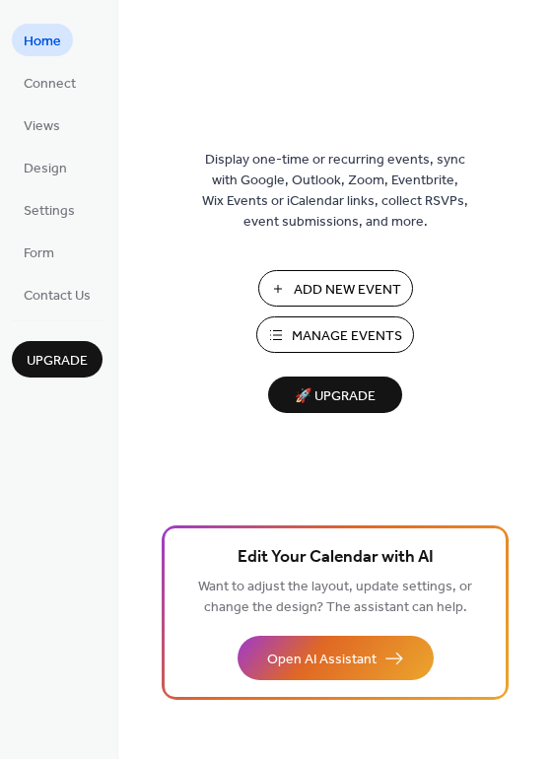  Describe the element at coordinates (49, 82) in the screenshot. I see `a: Connect` at that location.